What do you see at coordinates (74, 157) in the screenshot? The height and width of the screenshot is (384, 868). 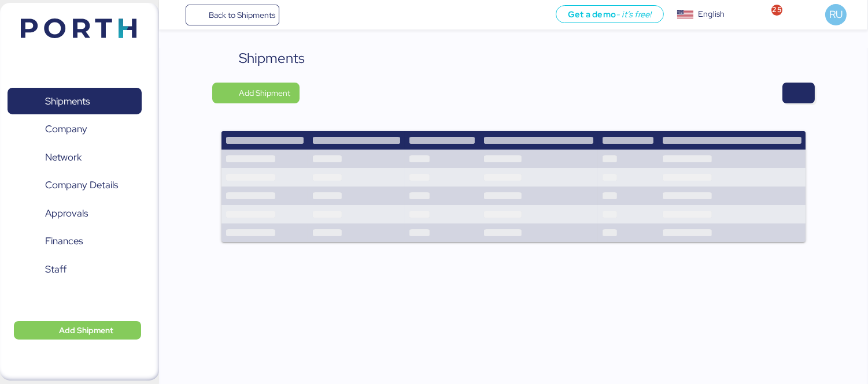 I see `a: Network` at bounding box center [74, 157].